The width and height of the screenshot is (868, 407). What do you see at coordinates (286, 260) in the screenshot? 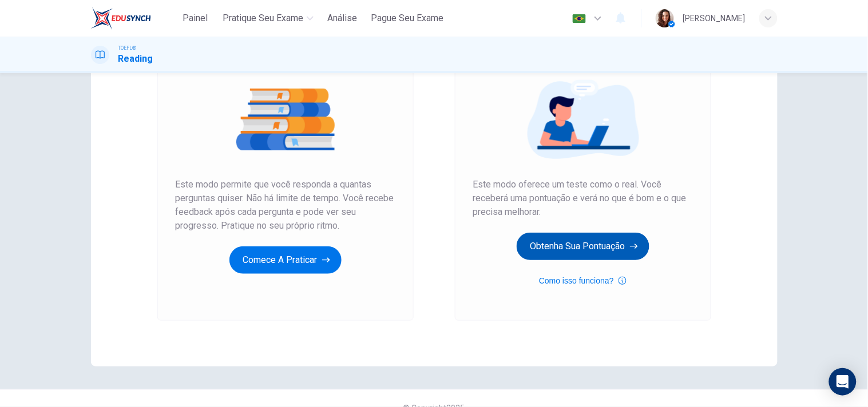
I see `button: Comece a praticar` at bounding box center [286, 260].